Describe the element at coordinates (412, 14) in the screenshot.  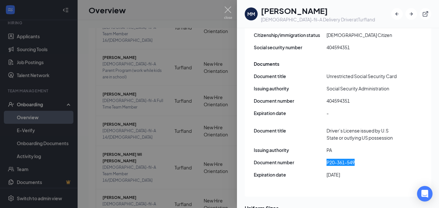
I see `svg: ArrowRight` at that location.